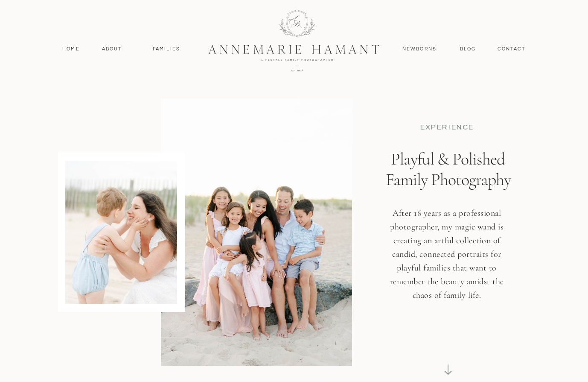 This screenshot has width=588, height=382. I want to click on nav: Home, so click(71, 49).